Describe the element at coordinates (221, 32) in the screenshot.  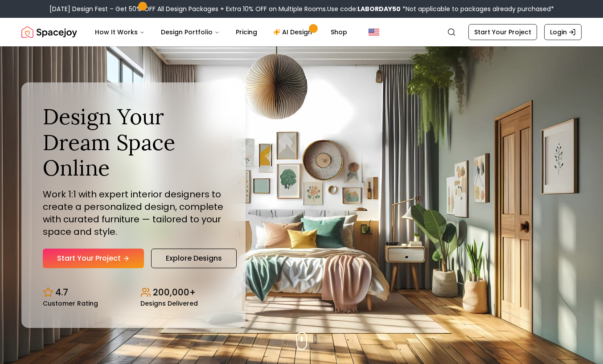
I see `nav: Main` at that location.